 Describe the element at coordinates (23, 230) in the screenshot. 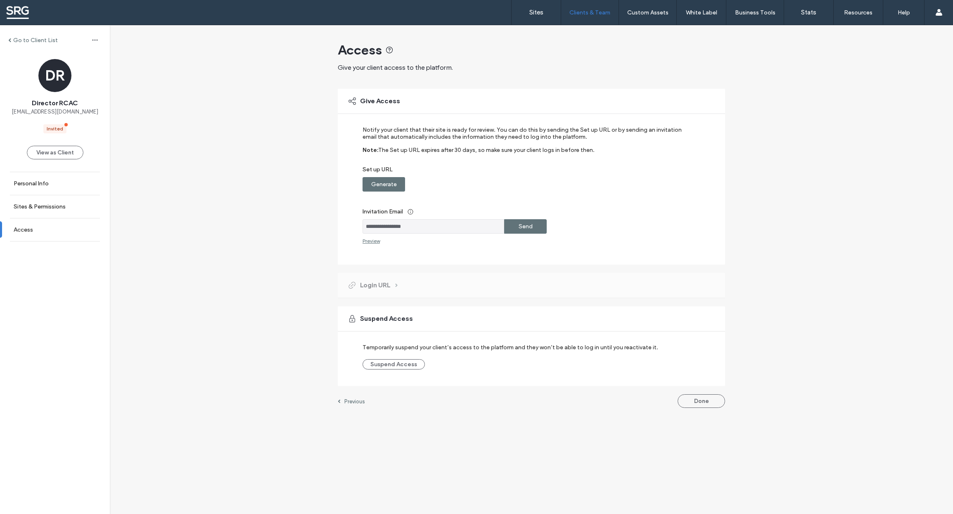

I see `label: Access` at that location.